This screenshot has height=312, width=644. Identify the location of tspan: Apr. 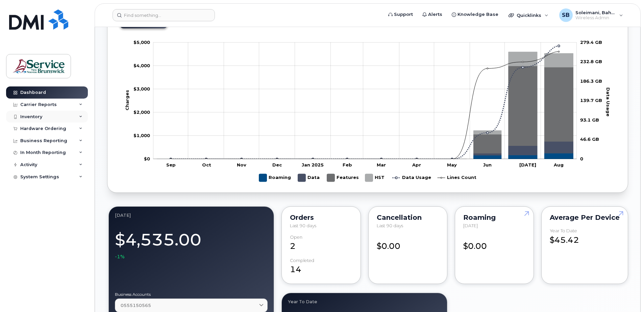
(417, 165).